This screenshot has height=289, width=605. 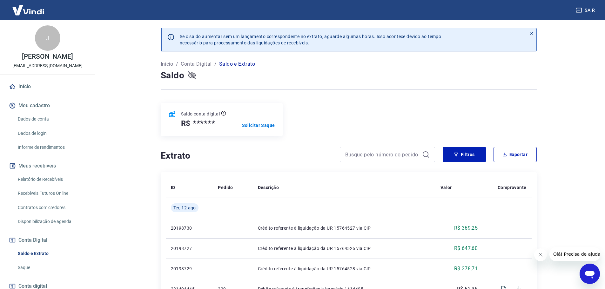 What do you see at coordinates (29, 7) in the screenshot?
I see `span: Olá! Precisa de ajuda?` at bounding box center [29, 7].